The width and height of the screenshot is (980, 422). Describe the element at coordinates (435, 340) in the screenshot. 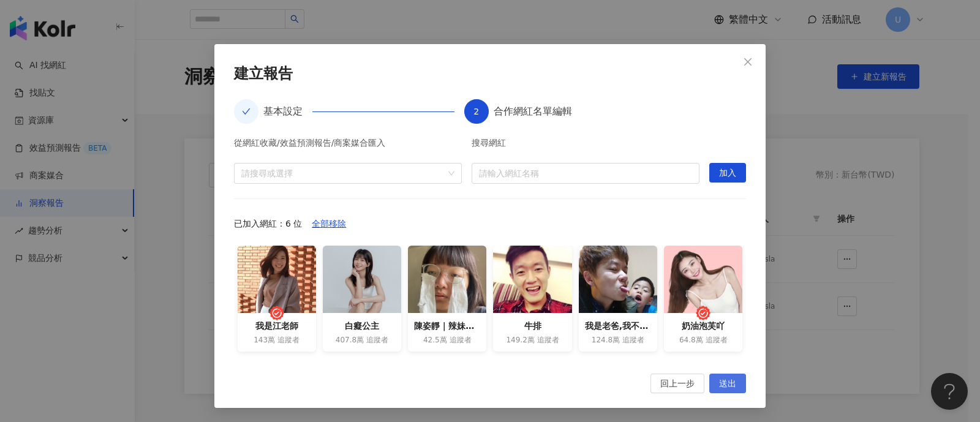

I see `span: 42.5萬` at that location.